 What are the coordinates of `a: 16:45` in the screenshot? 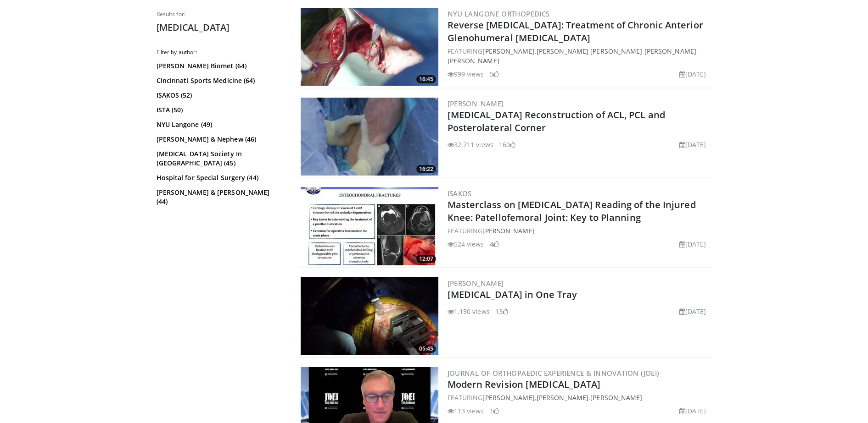 It's located at (370, 47).